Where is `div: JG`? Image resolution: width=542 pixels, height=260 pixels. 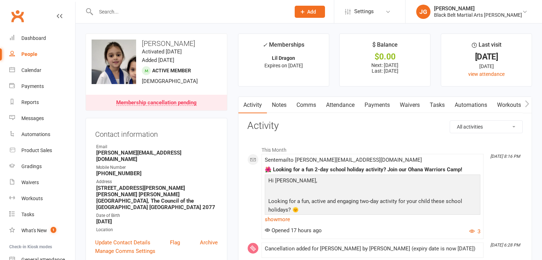 div: JG is located at coordinates (424, 12).